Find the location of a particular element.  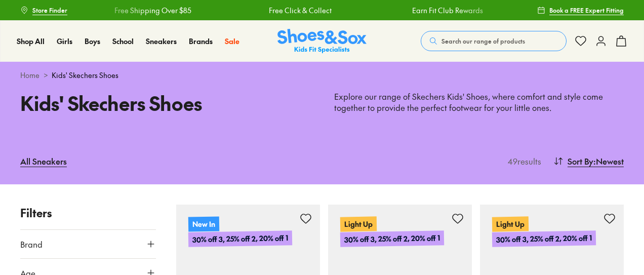

span: Brand is located at coordinates (31, 244).